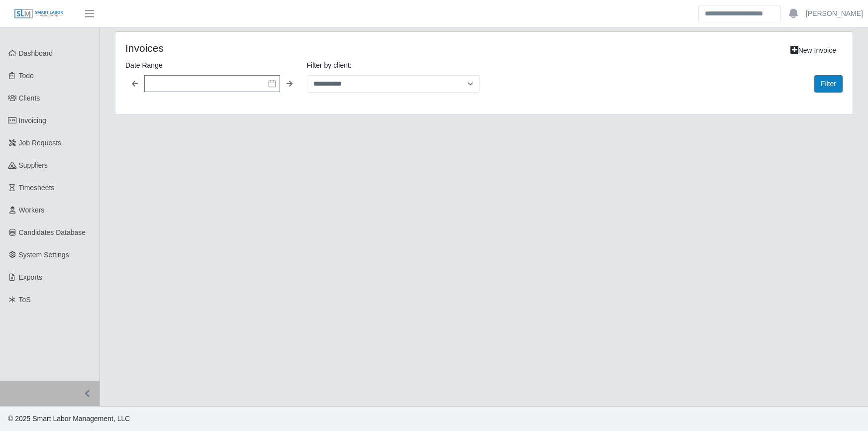  I want to click on input: Search, so click(739, 13).